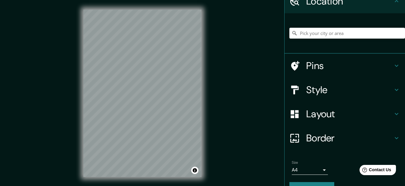 This screenshot has height=186, width=405. I want to click on h4: Layout, so click(349, 114).